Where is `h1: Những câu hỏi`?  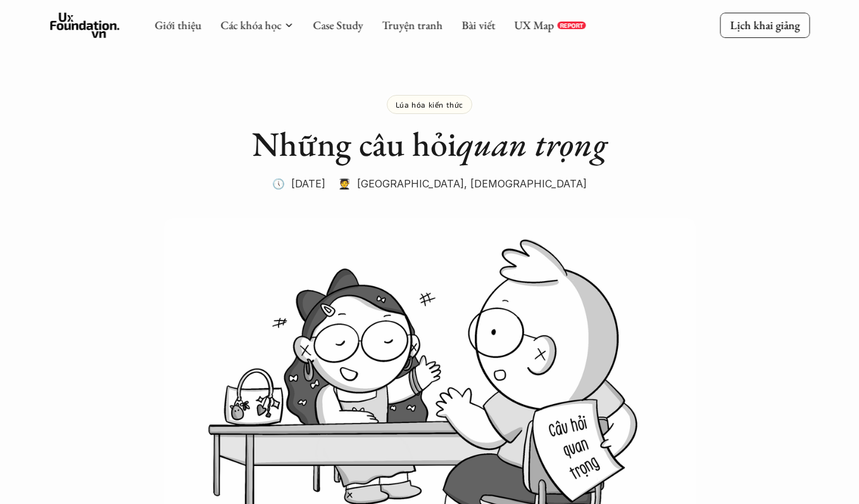
h1: Những câu hỏi is located at coordinates (430, 144).